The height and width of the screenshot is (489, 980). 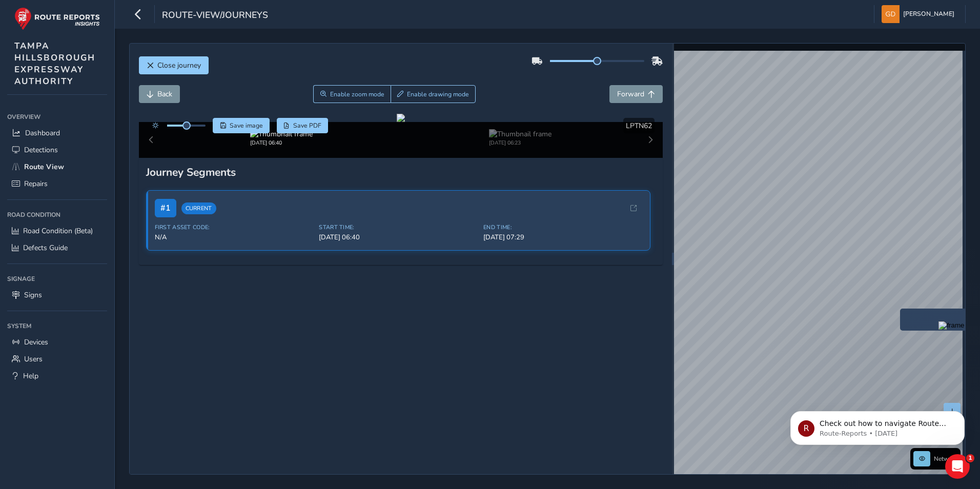 I want to click on span: Back, so click(x=165, y=94).